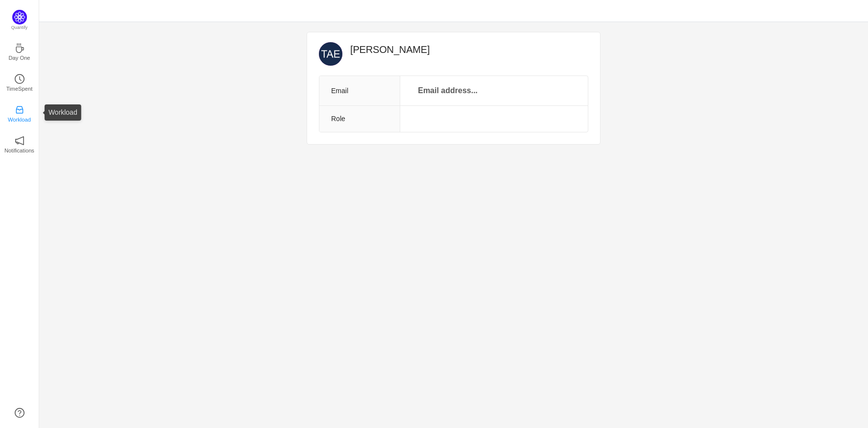 The height and width of the screenshot is (428, 868). I want to click on p: Quantify, so click(19, 28).